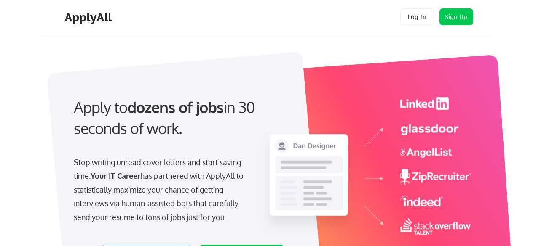 This screenshot has height=246, width=533. I want to click on button: Sign Up, so click(456, 17).